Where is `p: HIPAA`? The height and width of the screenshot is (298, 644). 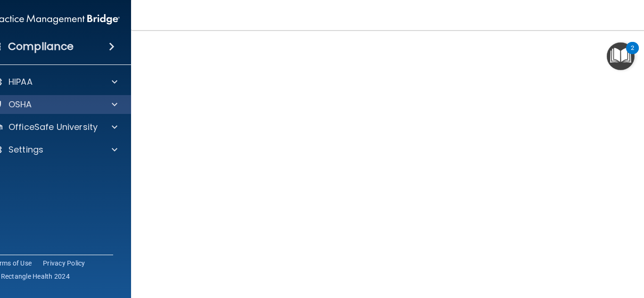 p: HIPAA is located at coordinates (20, 82).